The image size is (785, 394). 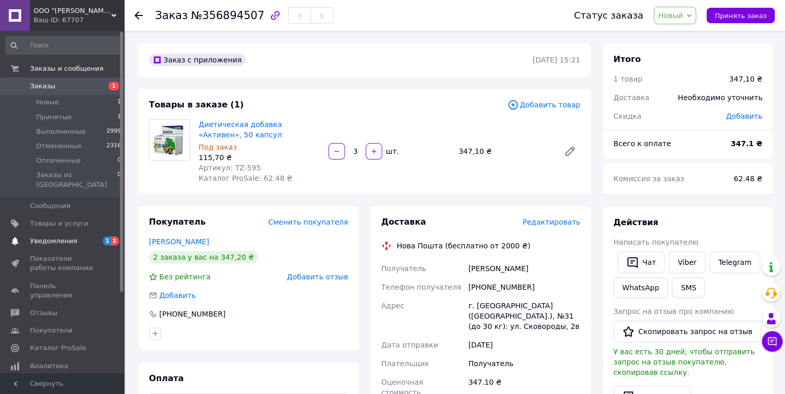 What do you see at coordinates (392, 306) in the screenshot?
I see `span: Адрес` at bounding box center [392, 306].